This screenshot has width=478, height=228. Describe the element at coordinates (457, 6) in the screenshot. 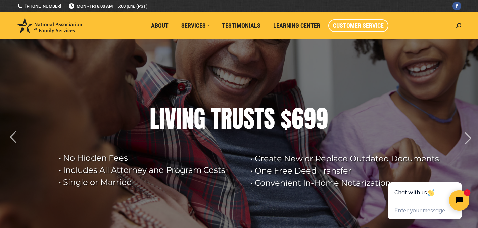

I see `a: Facebook page opens in new window` at that location.